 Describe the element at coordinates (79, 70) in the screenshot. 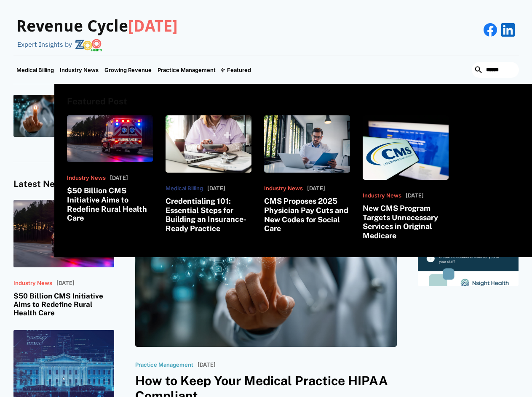

I see `a: Industry News` at that location.